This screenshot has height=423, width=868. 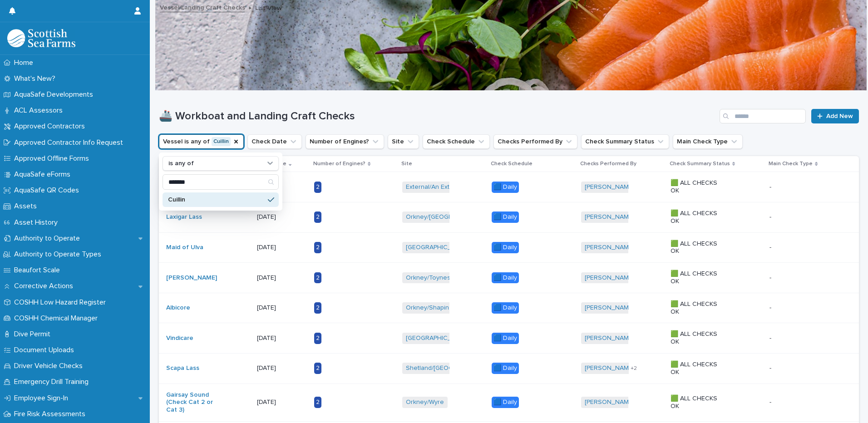 I want to click on p: AquaSafe Developments, so click(x=55, y=94).